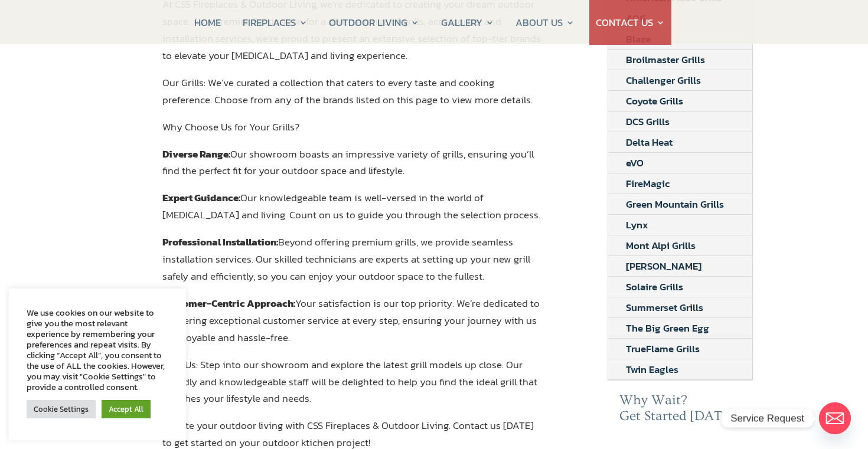 This screenshot has width=868, height=449. Describe the element at coordinates (126, 409) in the screenshot. I see `a: Accept All` at that location.